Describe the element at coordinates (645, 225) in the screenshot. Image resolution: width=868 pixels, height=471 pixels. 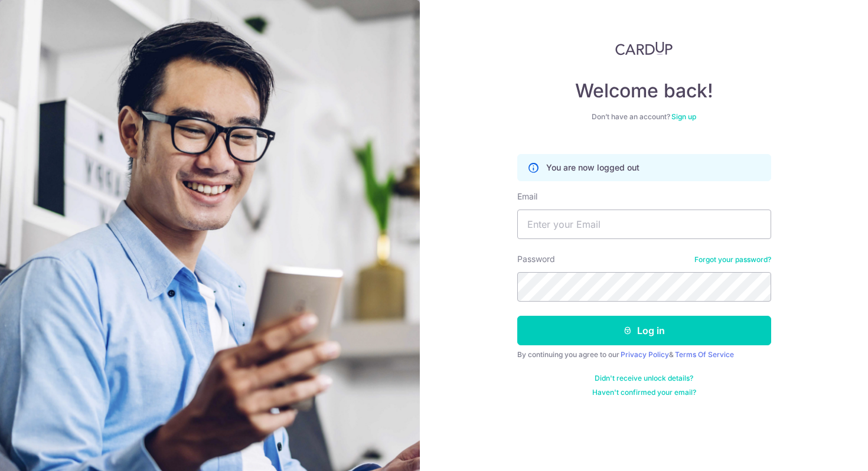
I see `input: Enter your Email` at that location.